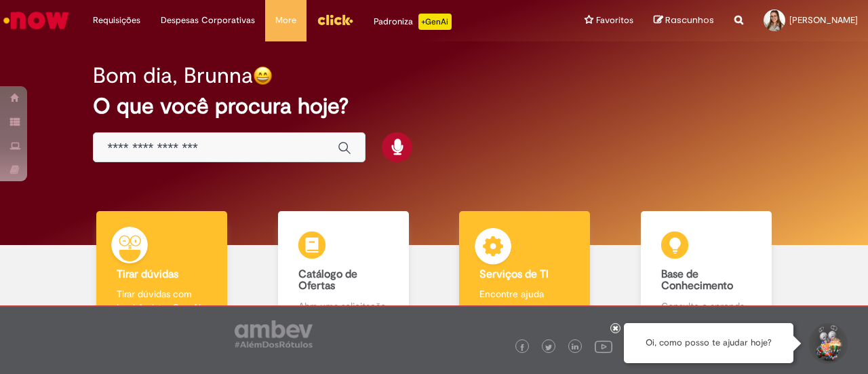 This screenshot has width=868, height=374. I want to click on p: +GenAi, so click(434, 22).